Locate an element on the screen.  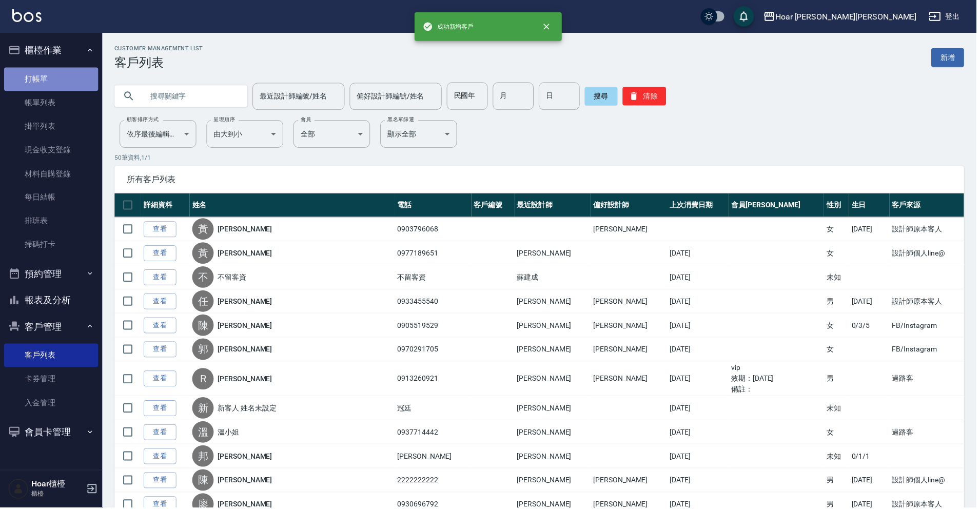
button: 會員卡管理 is located at coordinates (51, 434).